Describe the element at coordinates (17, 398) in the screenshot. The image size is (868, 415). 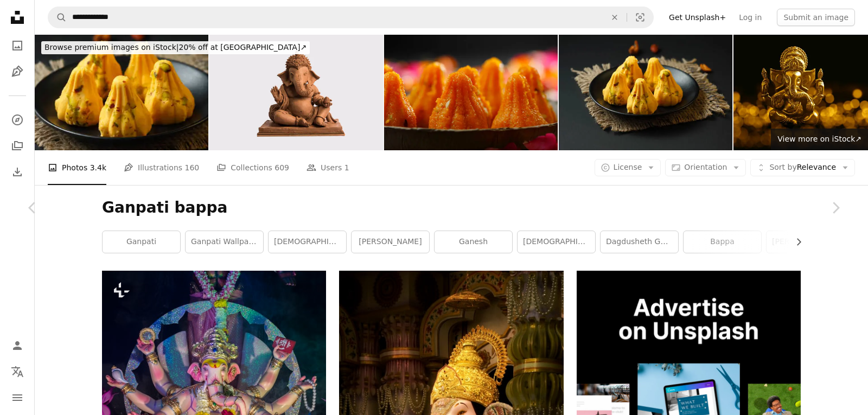
I see `button: Menu` at that location.